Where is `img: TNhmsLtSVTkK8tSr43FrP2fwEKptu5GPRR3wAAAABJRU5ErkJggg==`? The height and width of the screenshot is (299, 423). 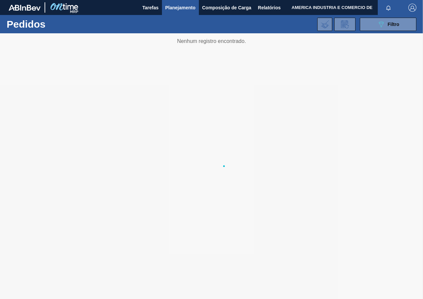
img: TNhmsLtSVTkK8tSr43FrP2fwEKptu5GPRR3wAAAABJRU5ErkJggg== is located at coordinates (25, 8).